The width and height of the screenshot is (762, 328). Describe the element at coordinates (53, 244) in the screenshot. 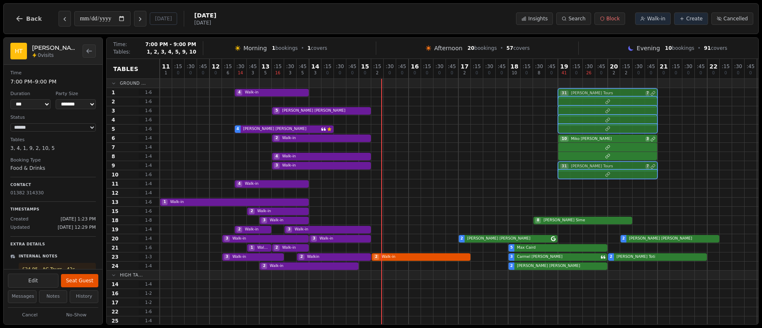

I see `p: Extra Details` at that location.